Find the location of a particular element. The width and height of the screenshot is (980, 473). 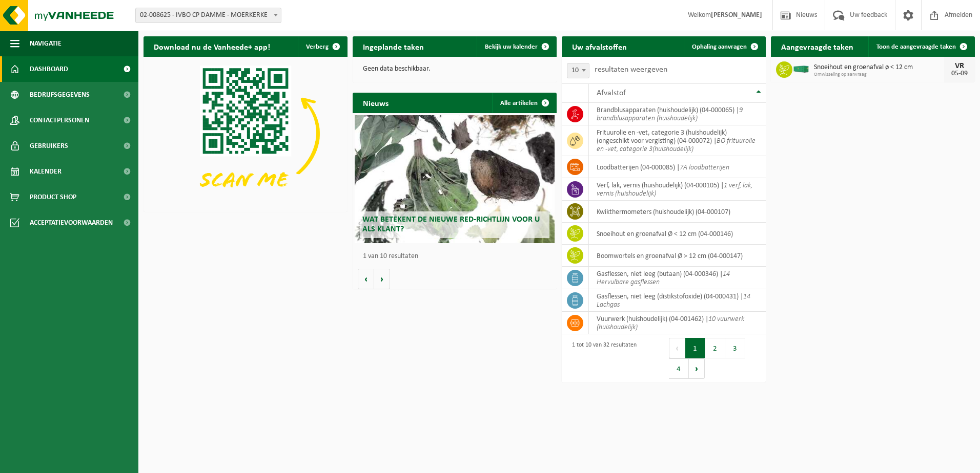

td: gasflessen, niet leeg (butaan) (04-000346) | is located at coordinates (677, 278).